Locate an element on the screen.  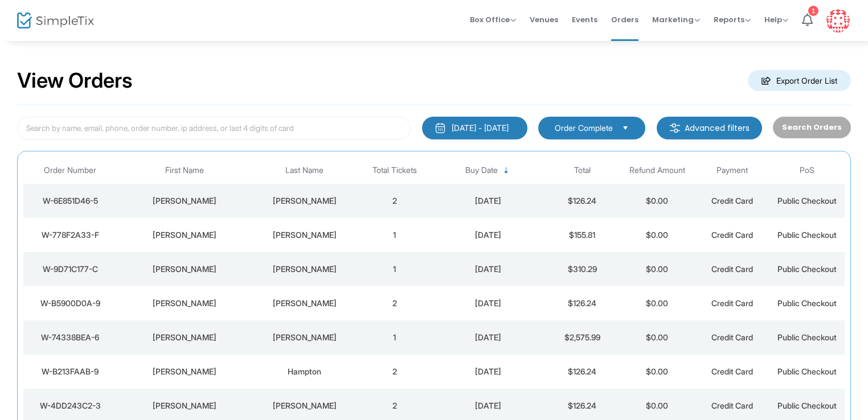
div: 8/18/2025 is located at coordinates (488, 269).